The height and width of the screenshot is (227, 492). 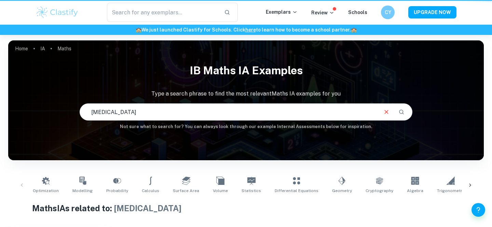 What do you see at coordinates (250, 30) in the screenshot?
I see `a: here` at bounding box center [250, 30].